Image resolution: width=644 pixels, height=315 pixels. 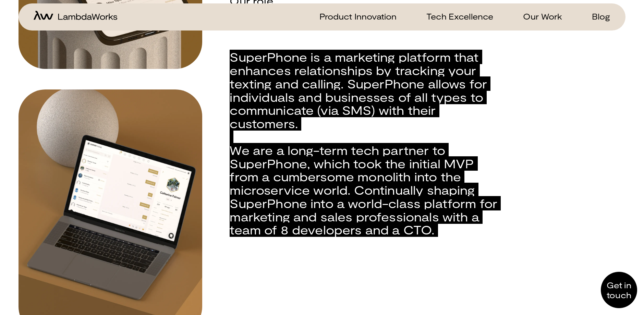 What do you see at coordinates (542, 16) in the screenshot?
I see `p: Our Work` at bounding box center [542, 16].